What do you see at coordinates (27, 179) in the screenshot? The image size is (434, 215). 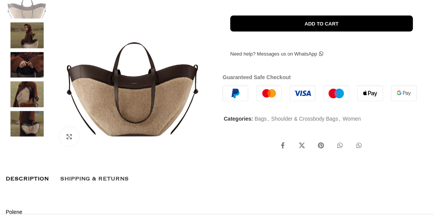 I see `span: Description` at bounding box center [27, 179].